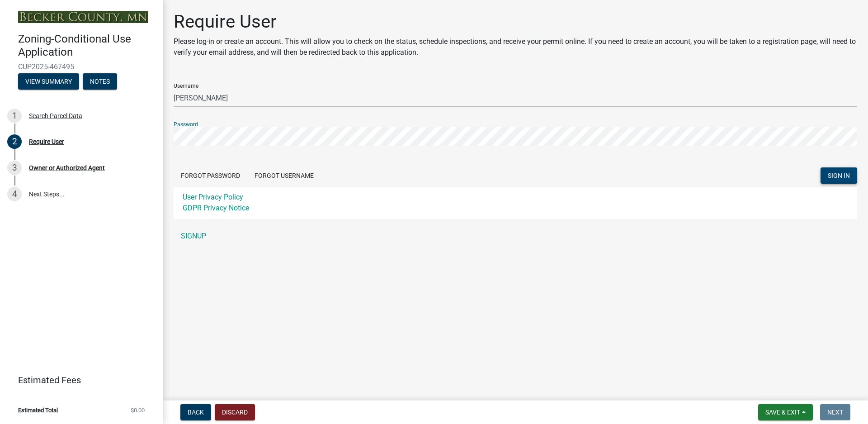  Describe the element at coordinates (515, 236) in the screenshot. I see `a: SIGNUP` at that location.